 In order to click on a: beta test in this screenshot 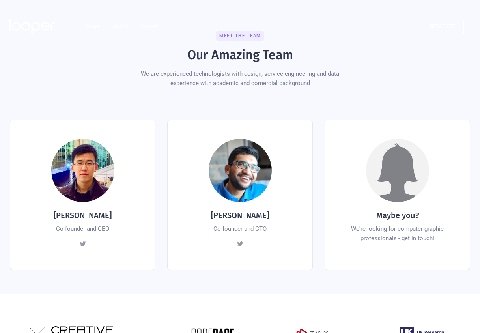, I will do `click(442, 26)`.